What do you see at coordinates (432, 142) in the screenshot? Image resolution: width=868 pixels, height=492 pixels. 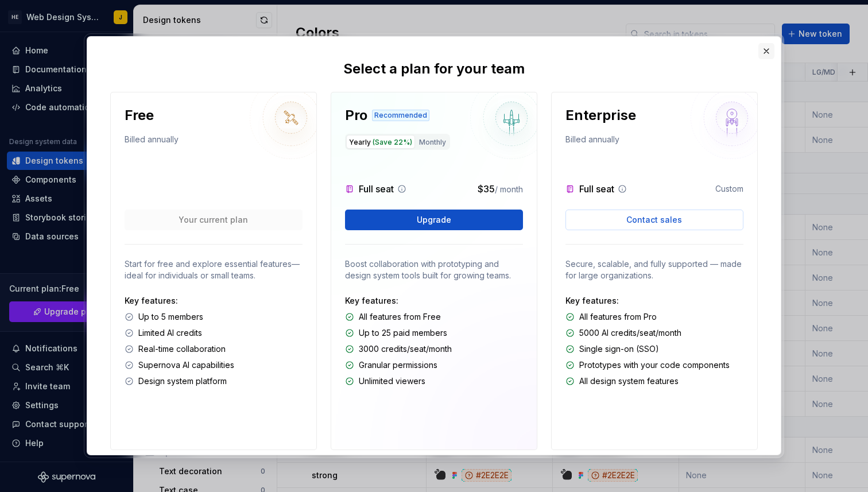 I see `button: Monthly` at bounding box center [432, 142].